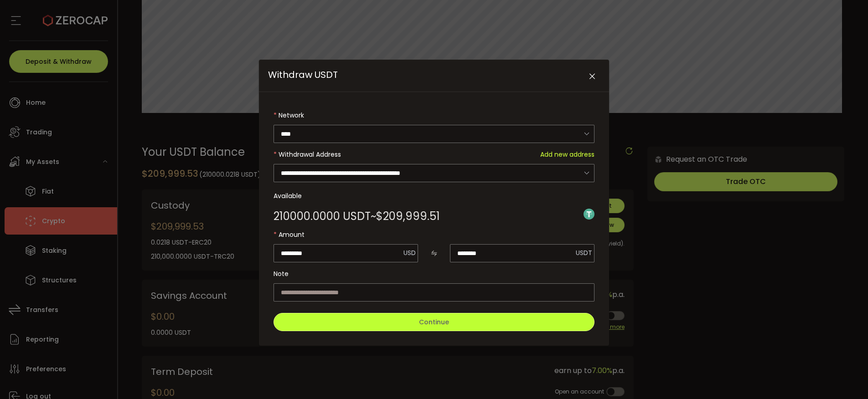  I want to click on span: $209,999.51, so click(408, 216).